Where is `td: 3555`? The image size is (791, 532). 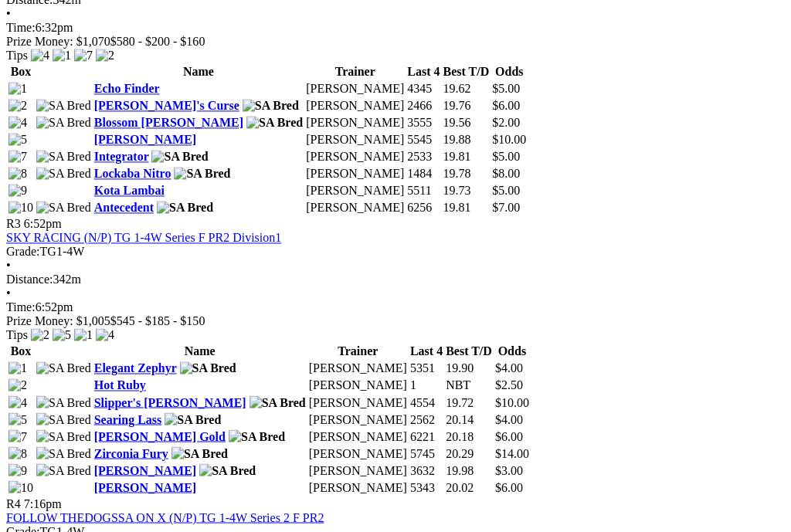
td: 3555 is located at coordinates (424, 123).